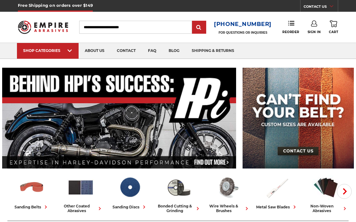 Image resolution: width=356 pixels, height=222 pixels. I want to click on img: Non-woven Abrasives, so click(326, 187).